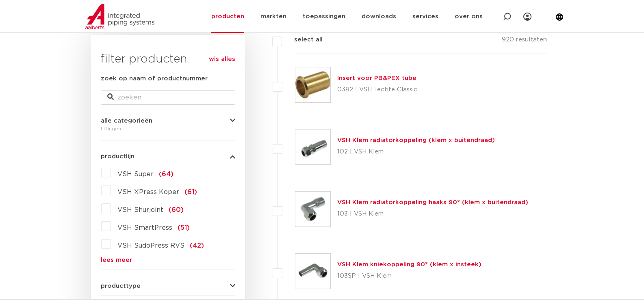  I want to click on img: Thumbnail for VSH Klem radiatorkoppeling (klem x buitendraad), so click(313, 147).